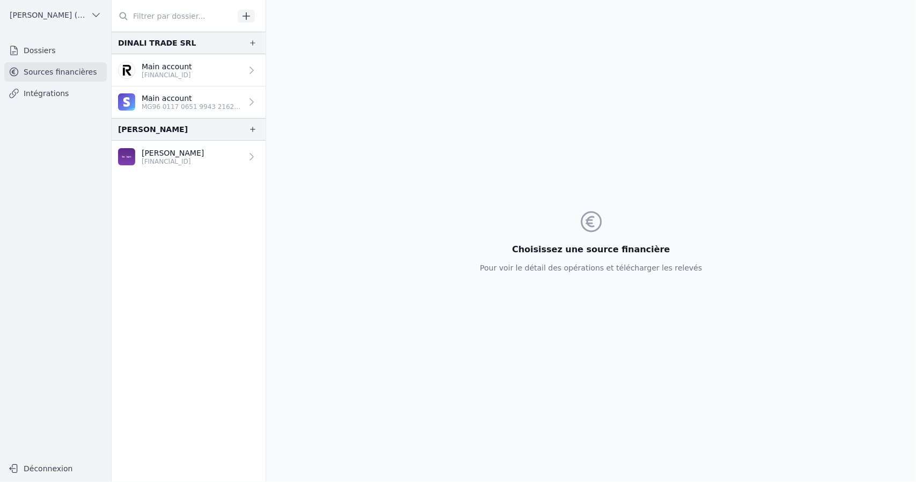  I want to click on img: STRIPE_STPUIE21.png, so click(127, 102).